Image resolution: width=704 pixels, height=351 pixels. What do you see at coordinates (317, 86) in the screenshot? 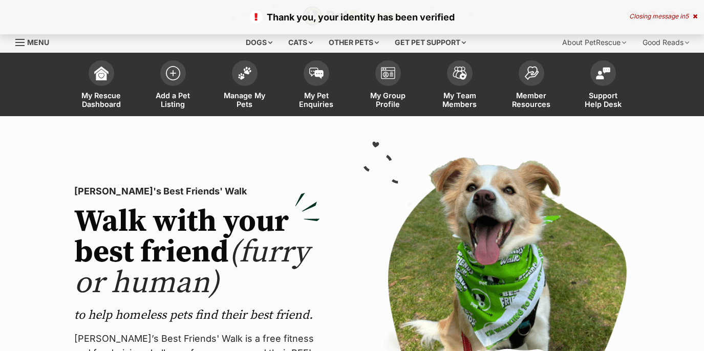
I see `a: My Pet Enquiries` at bounding box center [317, 86].